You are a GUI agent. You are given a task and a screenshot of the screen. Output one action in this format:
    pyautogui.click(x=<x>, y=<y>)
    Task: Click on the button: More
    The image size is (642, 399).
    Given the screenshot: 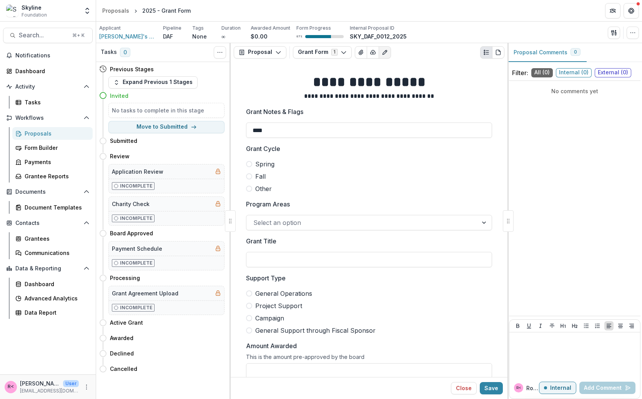 What is the action you would take?
    pyautogui.click(x=87, y=387)
    